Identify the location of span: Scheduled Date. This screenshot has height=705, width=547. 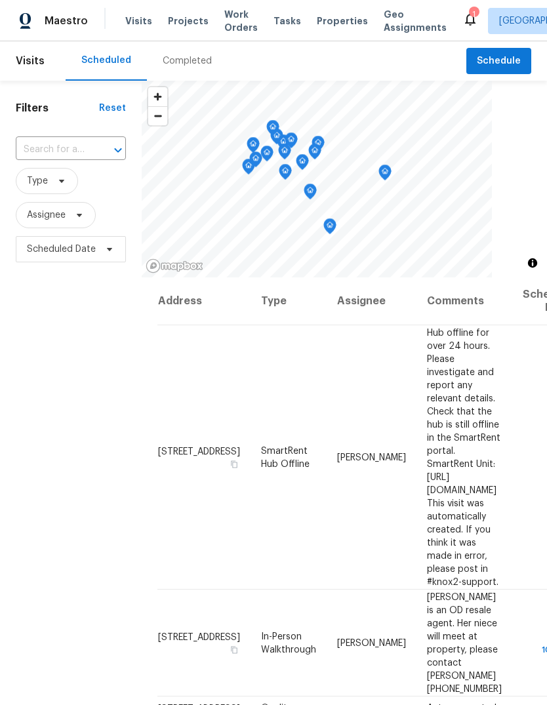
(61, 249).